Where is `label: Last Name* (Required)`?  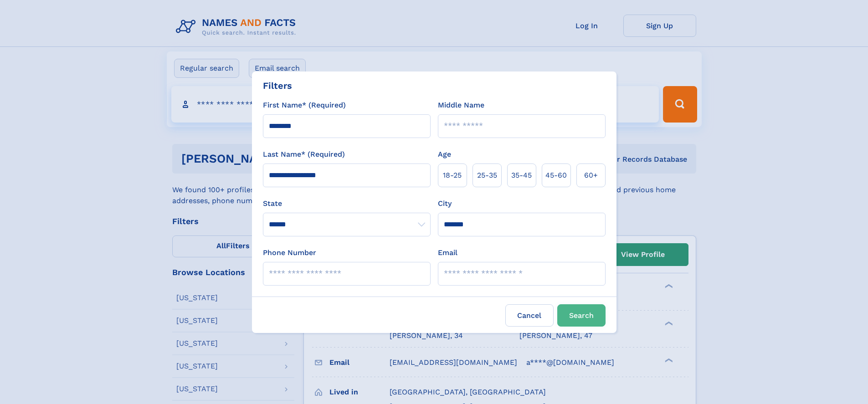 label: Last Name* (Required) is located at coordinates (304, 154).